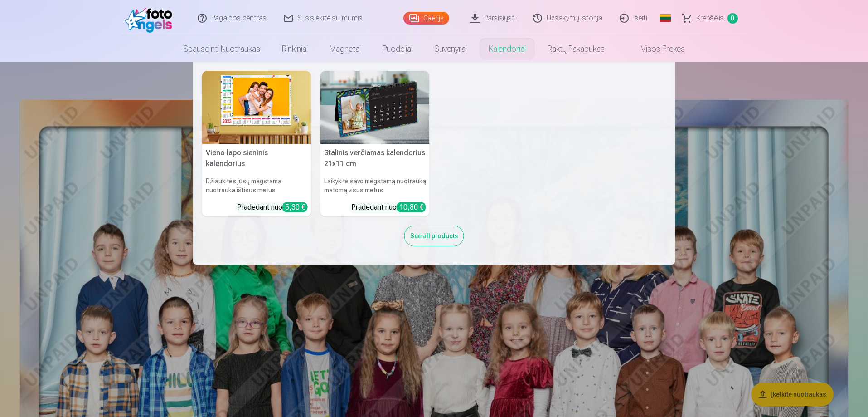 Image resolution: width=868 pixels, height=417 pixels. I want to click on img: Stalinis verčiamas kalendorius 21x11 cm, so click(375, 107).